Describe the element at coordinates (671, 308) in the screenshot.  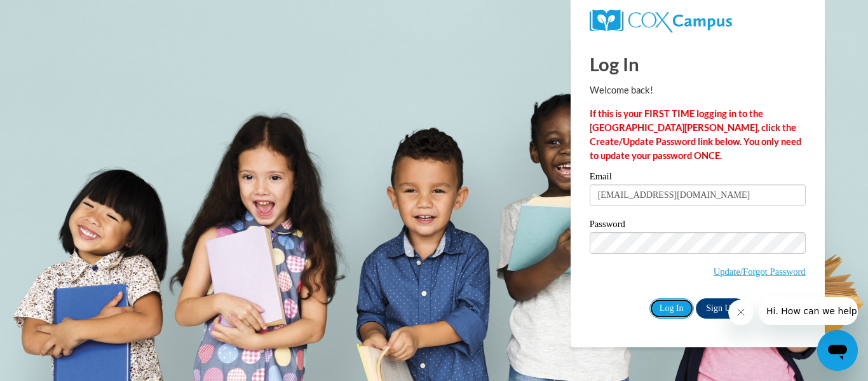
I see `input: Log In` at that location.